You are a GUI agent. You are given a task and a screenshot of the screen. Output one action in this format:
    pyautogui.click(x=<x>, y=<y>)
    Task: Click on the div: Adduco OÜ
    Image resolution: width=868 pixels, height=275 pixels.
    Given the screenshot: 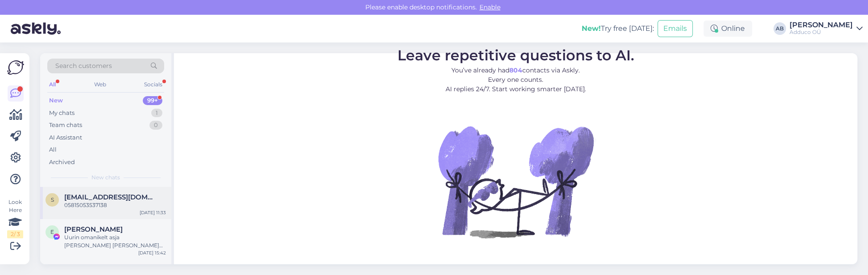 What is the action you would take?
    pyautogui.click(x=822, y=32)
    